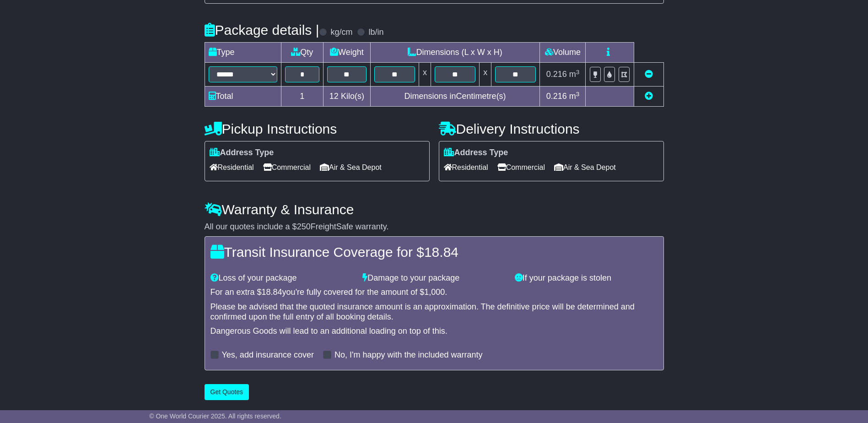 This screenshot has height=423, width=868. I want to click on span: 250, so click(304, 226).